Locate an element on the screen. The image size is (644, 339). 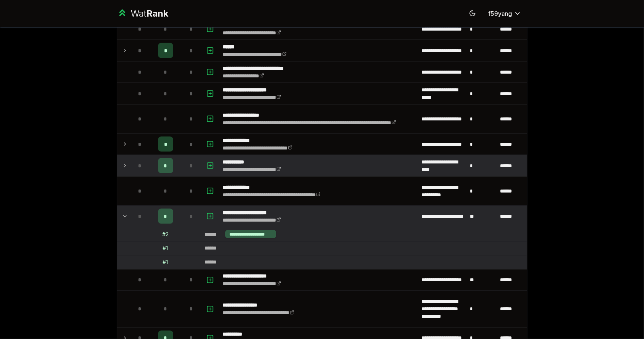
div: # 2 is located at coordinates (165, 234).